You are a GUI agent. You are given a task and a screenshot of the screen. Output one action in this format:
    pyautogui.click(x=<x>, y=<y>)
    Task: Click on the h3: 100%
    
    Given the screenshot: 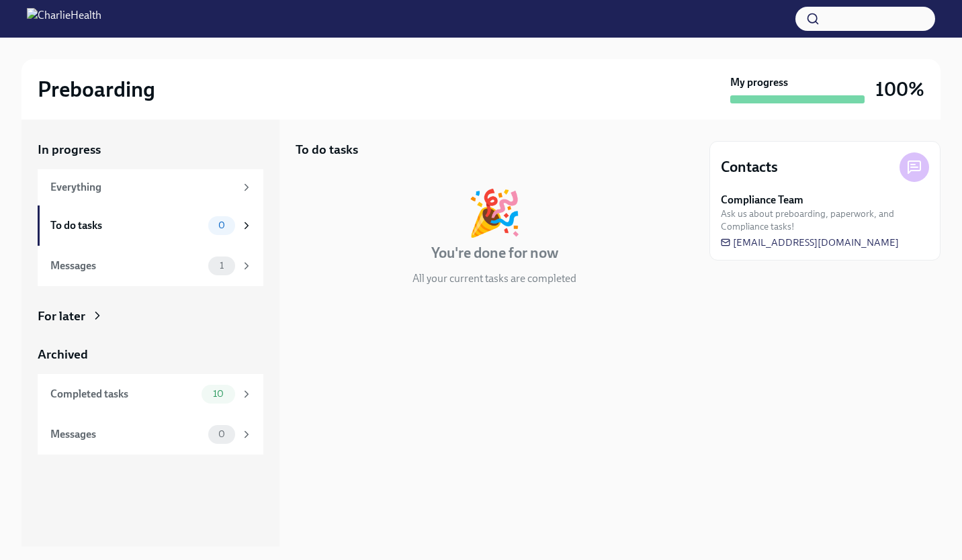 What is the action you would take?
    pyautogui.click(x=900, y=89)
    